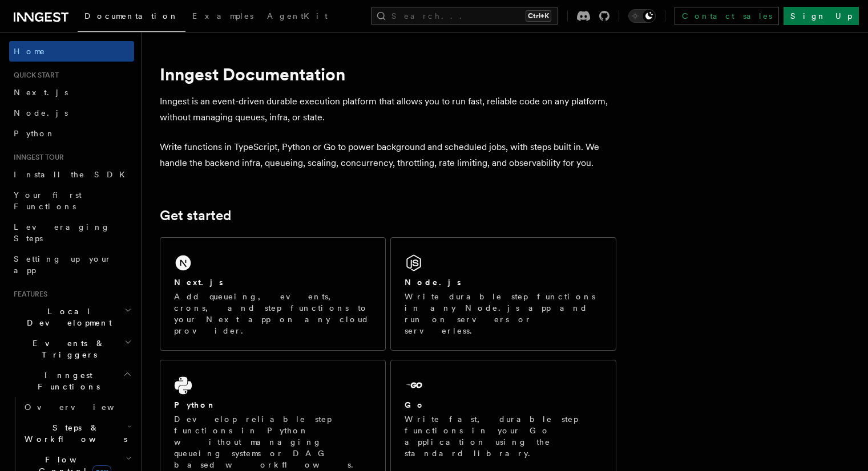 This screenshot has width=868, height=471. Describe the element at coordinates (41, 92) in the screenshot. I see `span: Next.js` at that location.